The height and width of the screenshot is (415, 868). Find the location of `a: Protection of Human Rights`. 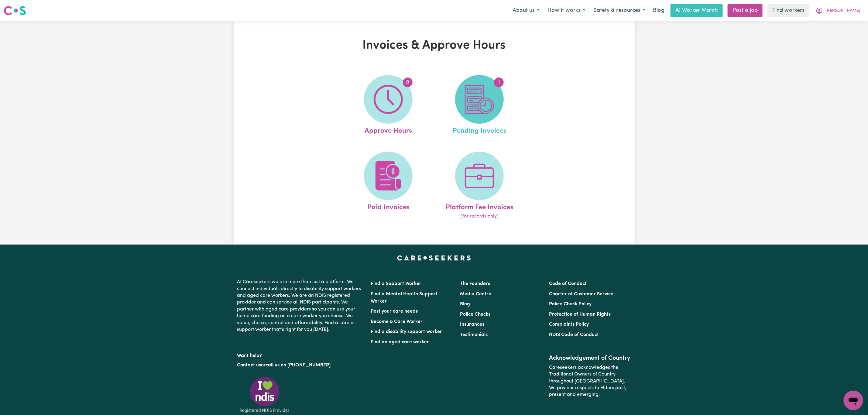

a: Protection of Human Rights is located at coordinates (580, 314).